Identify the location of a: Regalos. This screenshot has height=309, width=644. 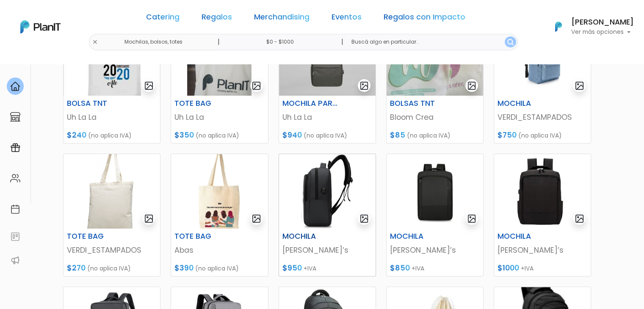
(217, 19).